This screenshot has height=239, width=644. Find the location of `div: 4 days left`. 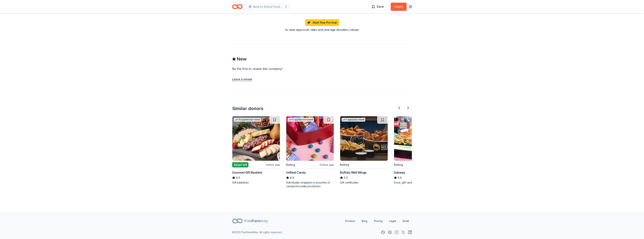

div: 4 days left is located at coordinates (240, 165).